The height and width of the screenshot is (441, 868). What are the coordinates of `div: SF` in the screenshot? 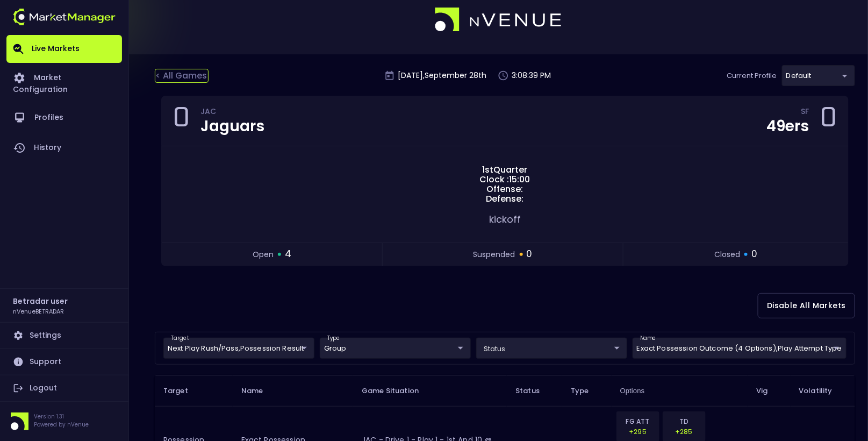 It's located at (805, 113).